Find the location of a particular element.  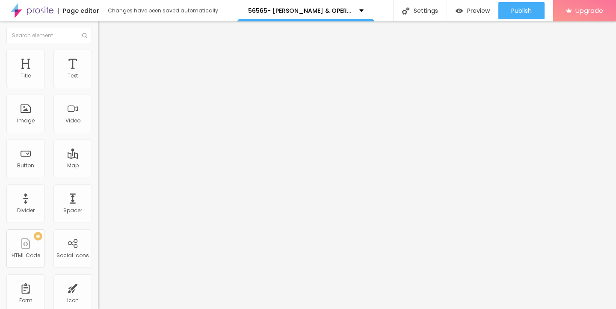

div: Divider is located at coordinates (26, 210).